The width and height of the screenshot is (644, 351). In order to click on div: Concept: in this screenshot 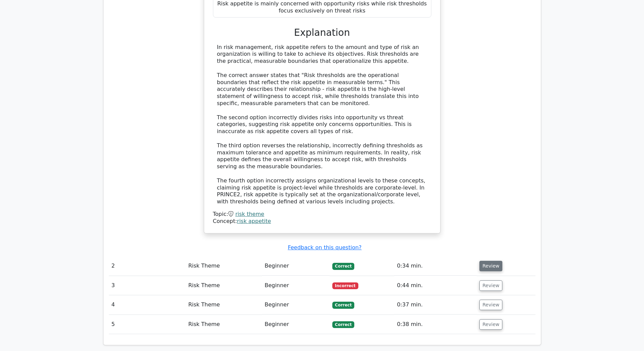, I will do `click(322, 221)`.